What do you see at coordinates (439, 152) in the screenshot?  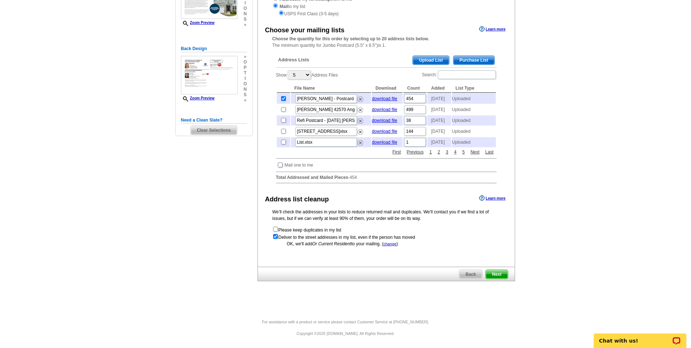 I see `a: 2` at bounding box center [439, 152].